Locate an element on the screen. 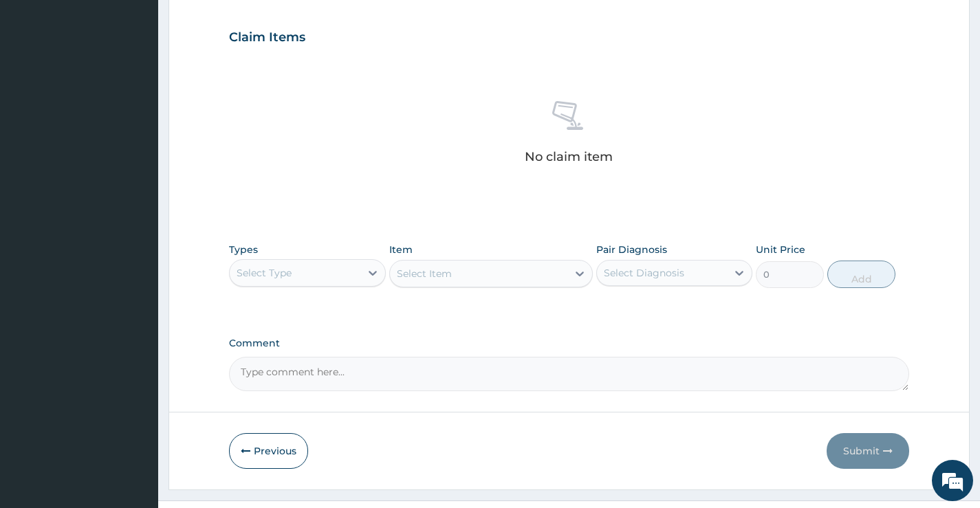 Image resolution: width=980 pixels, height=508 pixels. button: Submit is located at coordinates (868, 451).